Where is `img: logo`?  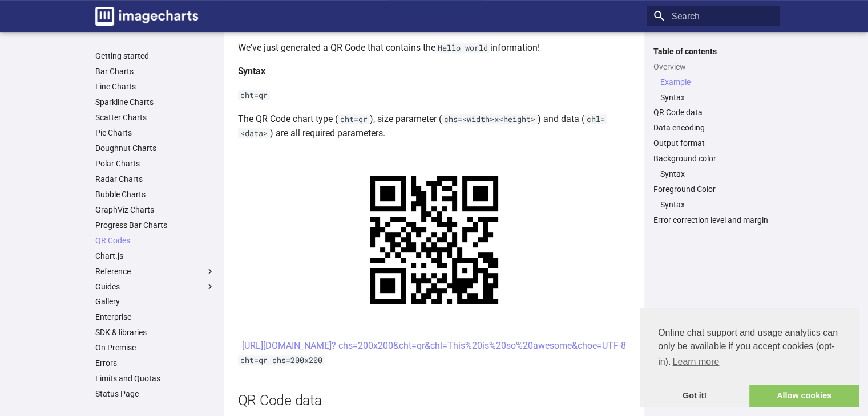
img: logo is located at coordinates (147, 16).